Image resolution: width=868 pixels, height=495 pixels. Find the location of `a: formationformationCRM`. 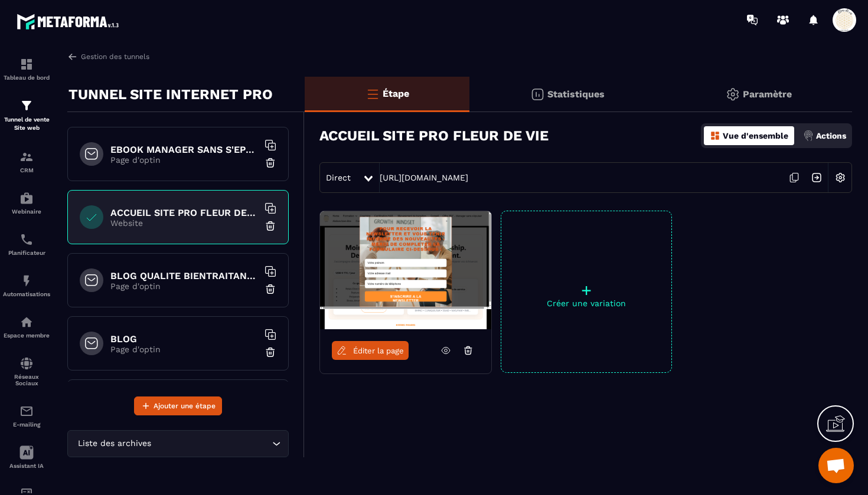

a: formationformationCRM is located at coordinates (27, 161).